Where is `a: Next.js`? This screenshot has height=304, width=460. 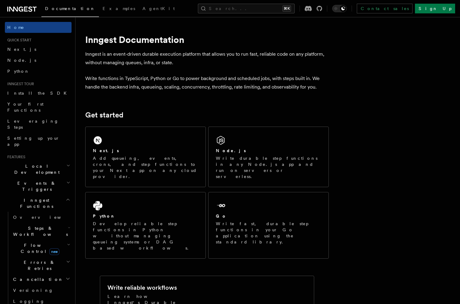
a: Next.js is located at coordinates (38, 49).